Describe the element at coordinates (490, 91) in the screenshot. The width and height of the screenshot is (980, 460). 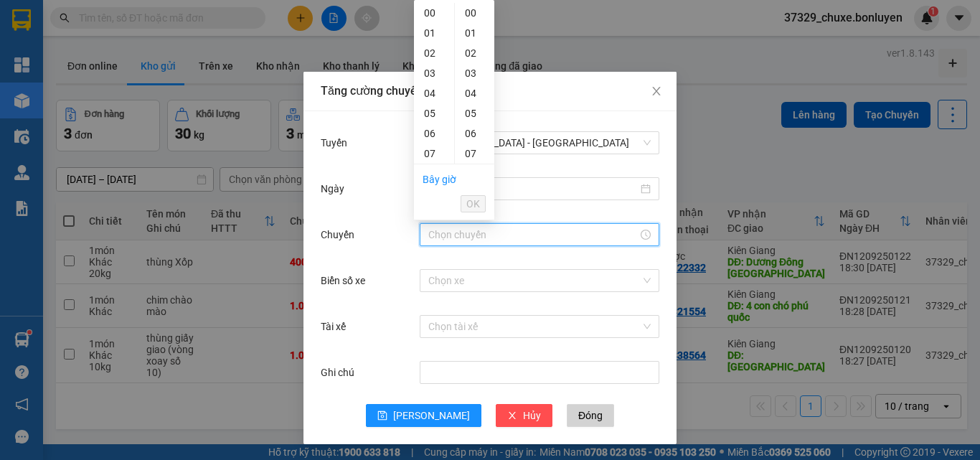
I see `div: Tăng cường chuyến chỉ chở hàng` at that location.